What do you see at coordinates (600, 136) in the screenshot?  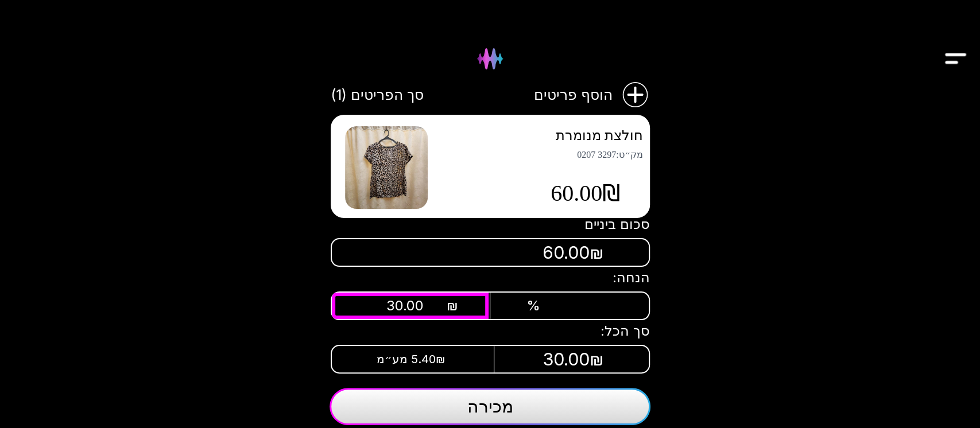 I see `span: חולצת מנומרת` at bounding box center [600, 136].